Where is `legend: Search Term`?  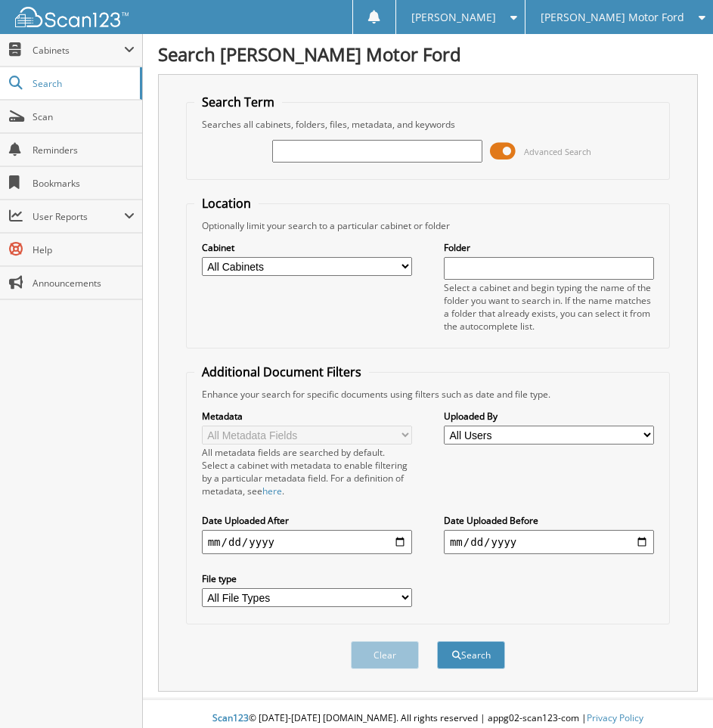 legend: Search Term is located at coordinates (238, 102).